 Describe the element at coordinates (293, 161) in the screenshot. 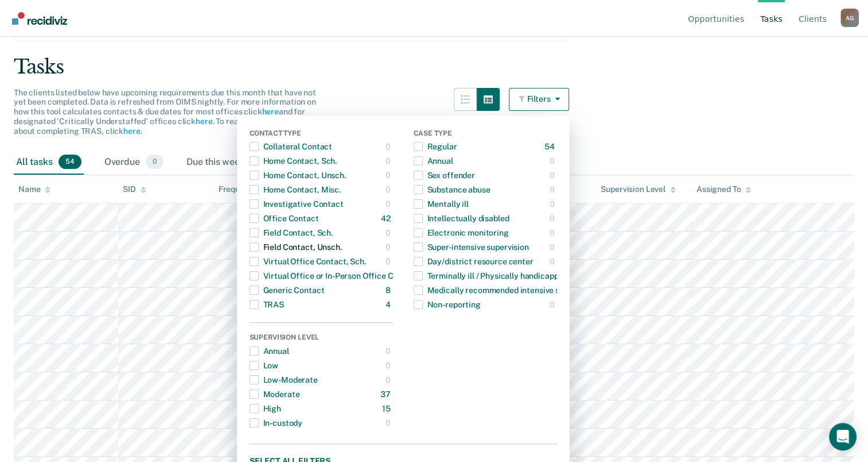

I see `div: Home Contact, Sch.` at that location.